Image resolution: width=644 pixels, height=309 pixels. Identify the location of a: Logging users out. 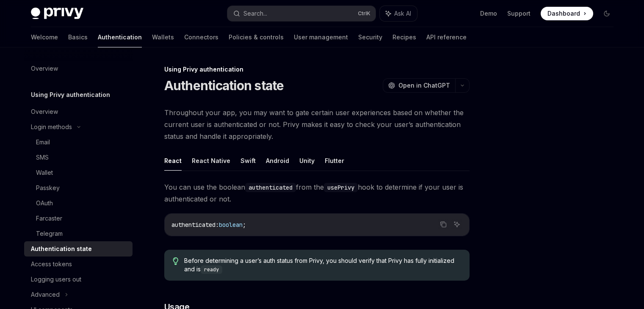
(78, 279).